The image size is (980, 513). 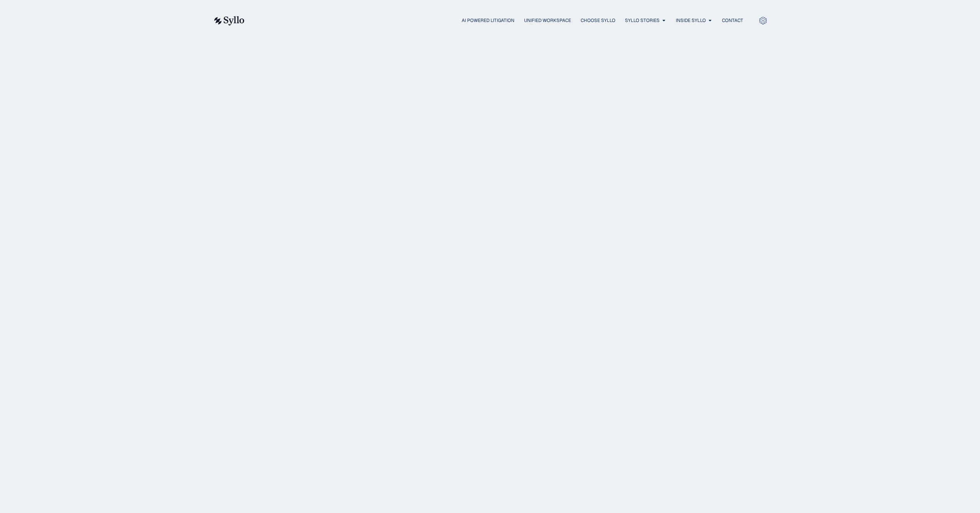 I want to click on span: AI Powered Litigation, so click(x=488, y=21).